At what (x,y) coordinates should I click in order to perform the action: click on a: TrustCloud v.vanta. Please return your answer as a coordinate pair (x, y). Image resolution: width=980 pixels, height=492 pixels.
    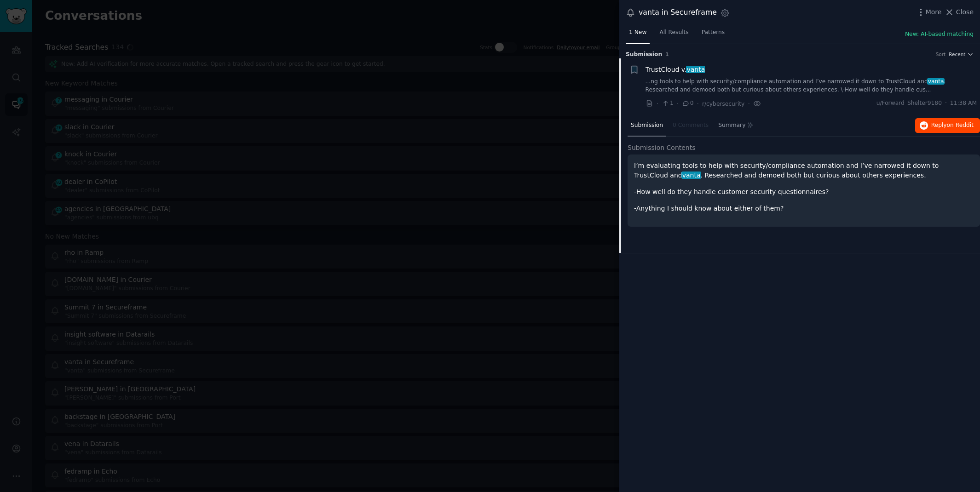
    Looking at the image, I should click on (675, 69).